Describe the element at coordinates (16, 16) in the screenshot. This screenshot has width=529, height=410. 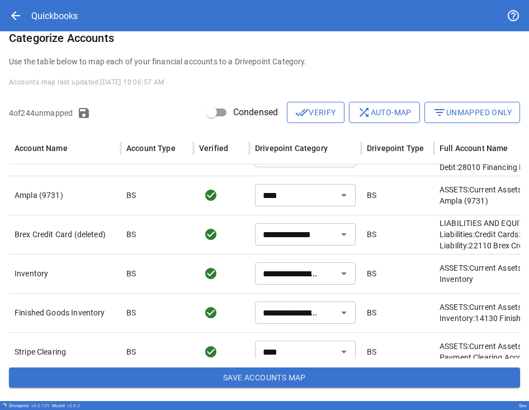
I see `span: arrow_back` at that location.